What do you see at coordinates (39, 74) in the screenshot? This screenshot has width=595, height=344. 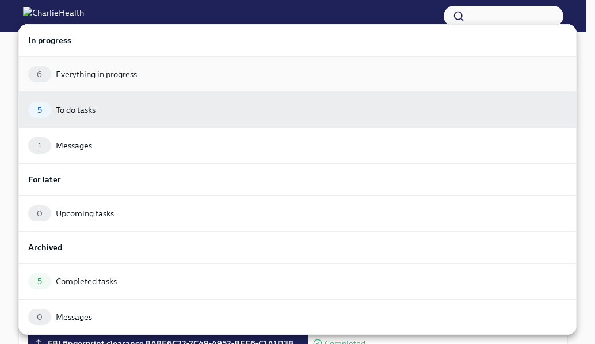 I see `span: 6` at bounding box center [39, 74].